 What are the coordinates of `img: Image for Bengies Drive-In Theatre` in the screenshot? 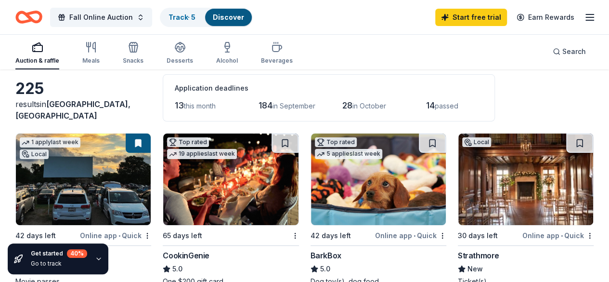 It's located at (83, 179).